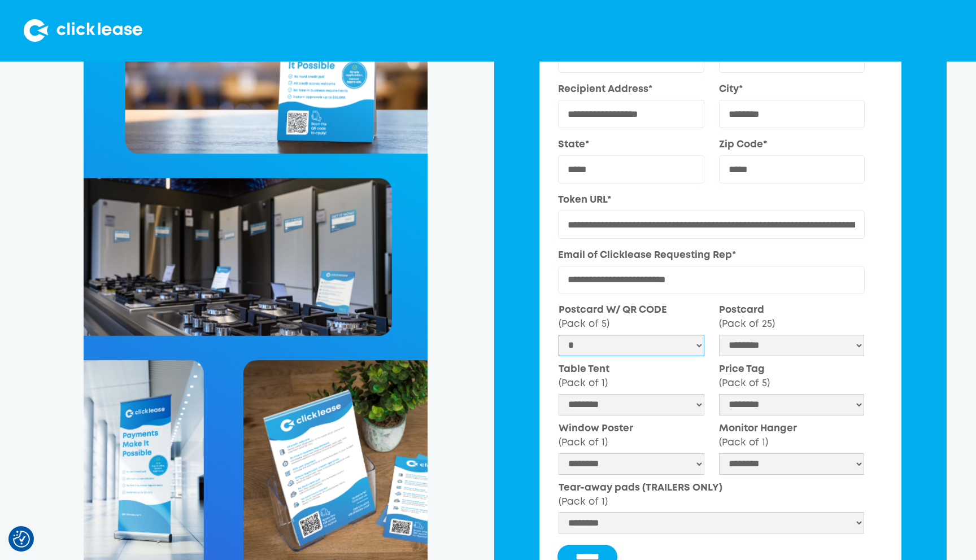 The width and height of the screenshot is (976, 560). I want to click on label: City*, so click(792, 89).